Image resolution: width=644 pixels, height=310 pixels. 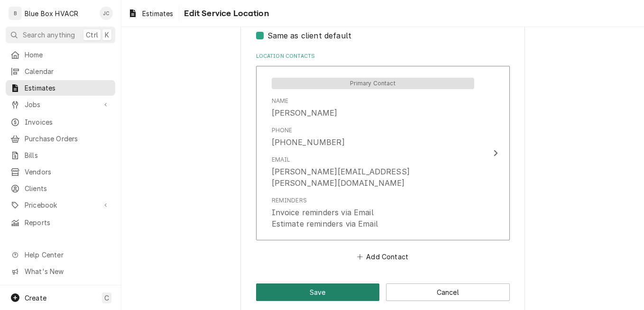 I want to click on a: Vendors, so click(x=60, y=172).